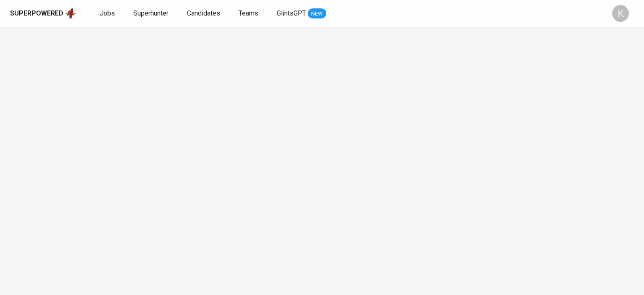 Image resolution: width=644 pixels, height=295 pixels. Describe the element at coordinates (248, 13) in the screenshot. I see `span: Teams` at that location.